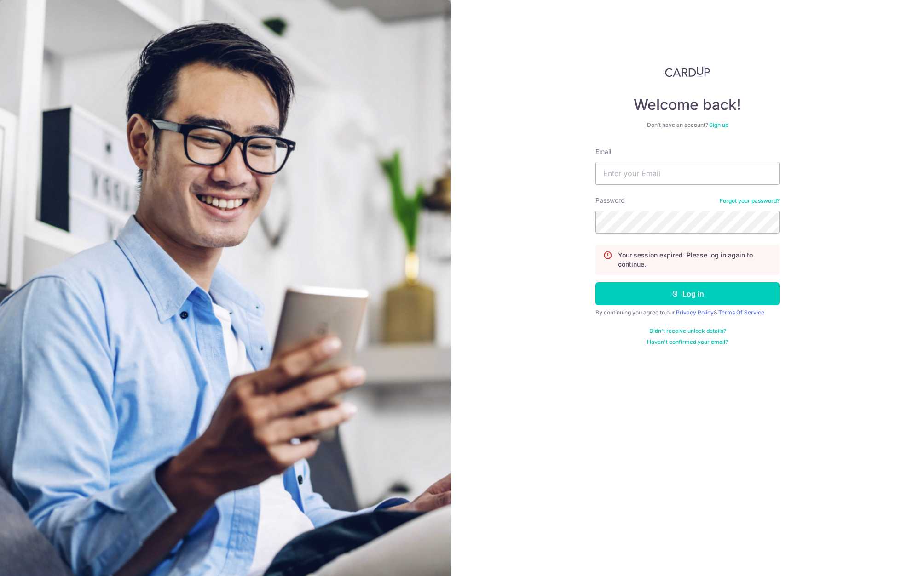  I want to click on input: Enter your Email, so click(688, 173).